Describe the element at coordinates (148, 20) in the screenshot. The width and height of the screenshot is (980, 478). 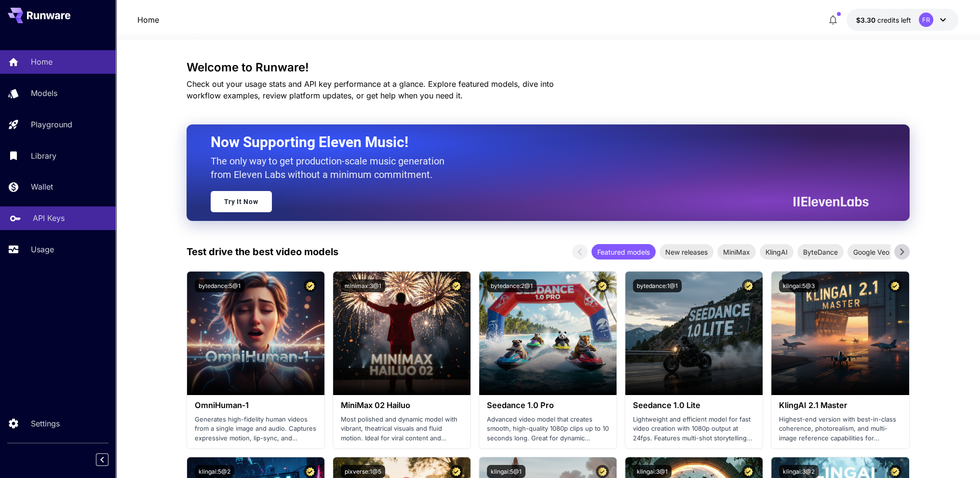
I see `a: Home` at that location.